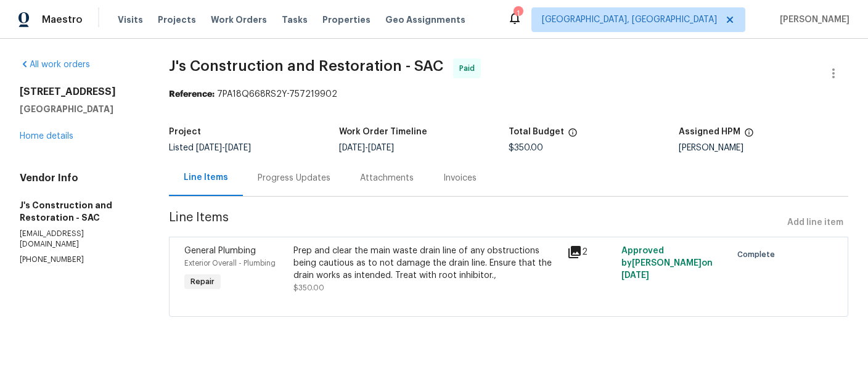 The width and height of the screenshot is (868, 392). What do you see at coordinates (509, 95) in the screenshot?
I see `div: 7PA18Q668RS2Y-757219902` at bounding box center [509, 95].